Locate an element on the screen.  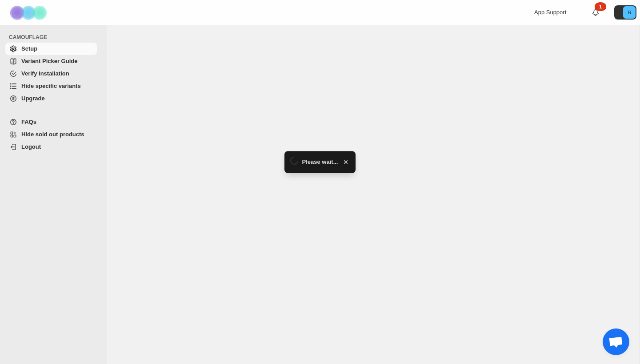
span: CAMOUFLAGE is located at coordinates (55, 37).